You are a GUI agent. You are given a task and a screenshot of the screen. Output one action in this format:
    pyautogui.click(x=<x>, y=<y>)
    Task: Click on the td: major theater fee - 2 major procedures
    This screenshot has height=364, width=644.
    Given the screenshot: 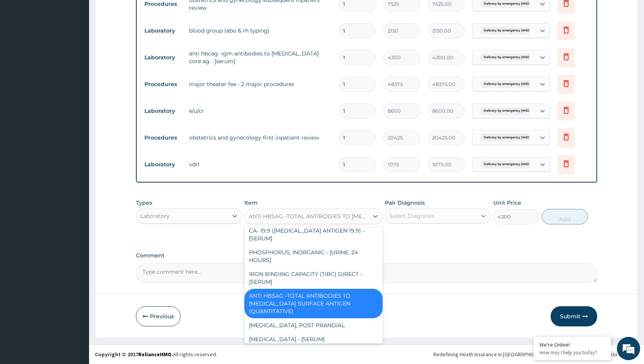 What is the action you would take?
    pyautogui.click(x=260, y=84)
    